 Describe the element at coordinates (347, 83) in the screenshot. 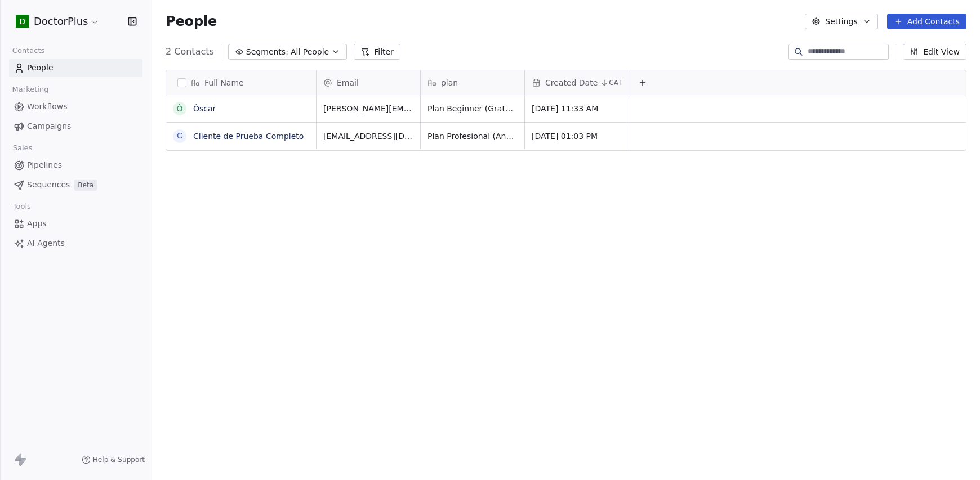

I see `span: Email` at that location.